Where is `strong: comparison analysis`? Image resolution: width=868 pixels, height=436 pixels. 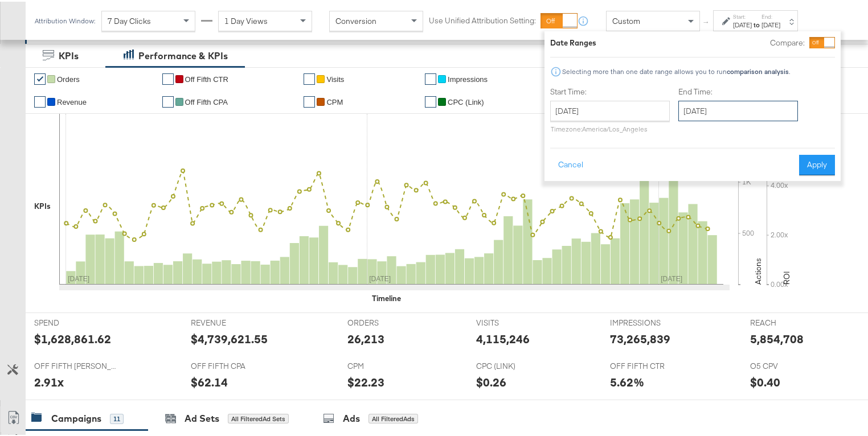
strong: comparison analysis is located at coordinates (757, 70).